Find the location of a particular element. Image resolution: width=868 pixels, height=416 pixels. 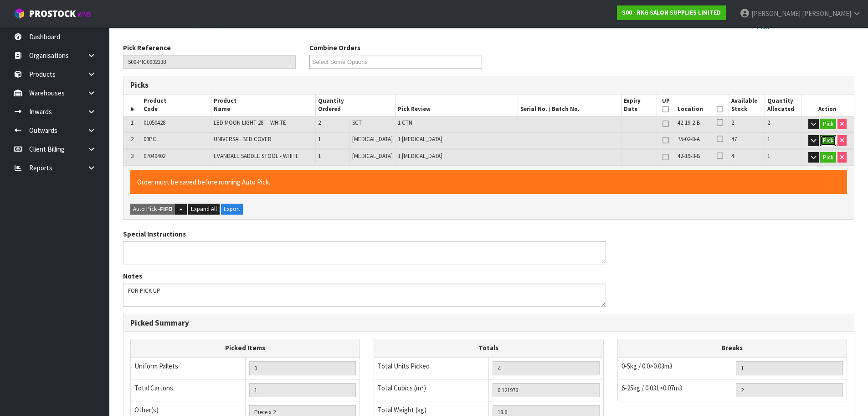

td: Uniform Pallets is located at coordinates (188, 367).